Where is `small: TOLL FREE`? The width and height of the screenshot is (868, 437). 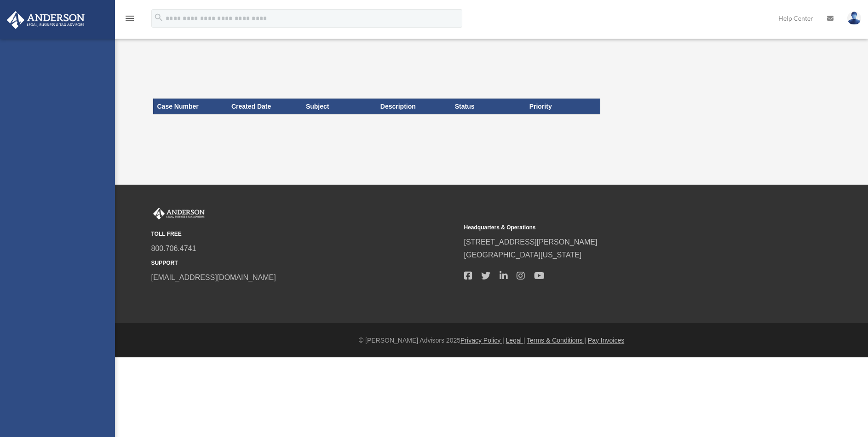
small: TOLL FREE is located at coordinates (304, 234).